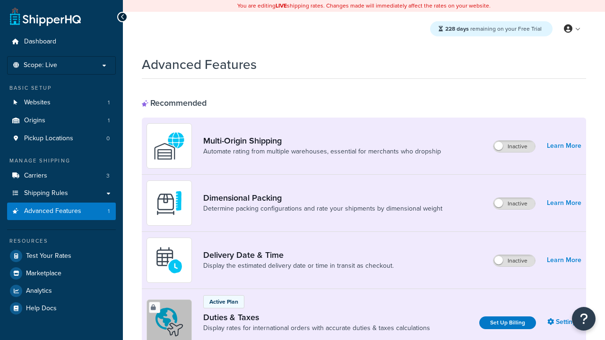 This screenshot has width=605, height=340. Describe the element at coordinates (61, 138) in the screenshot. I see `li: Pickup Locations` at that location.